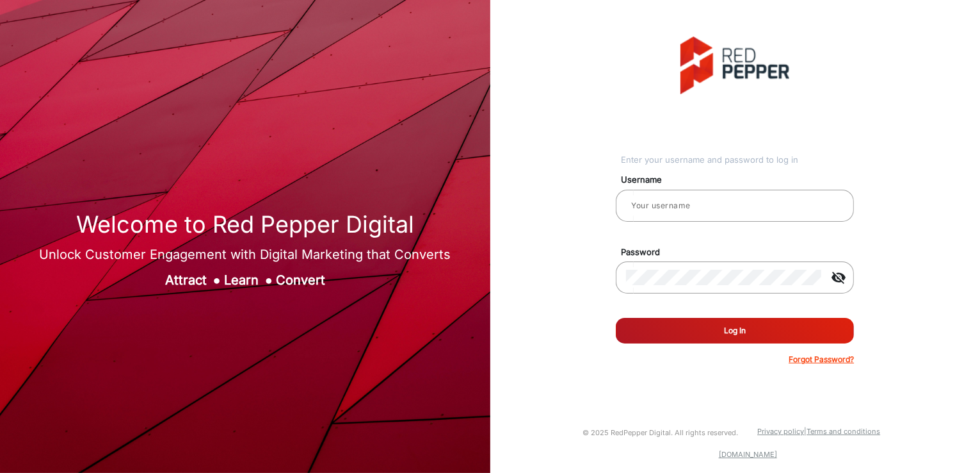  What do you see at coordinates (735, 330) in the screenshot?
I see `button: Log In` at bounding box center [735, 330].